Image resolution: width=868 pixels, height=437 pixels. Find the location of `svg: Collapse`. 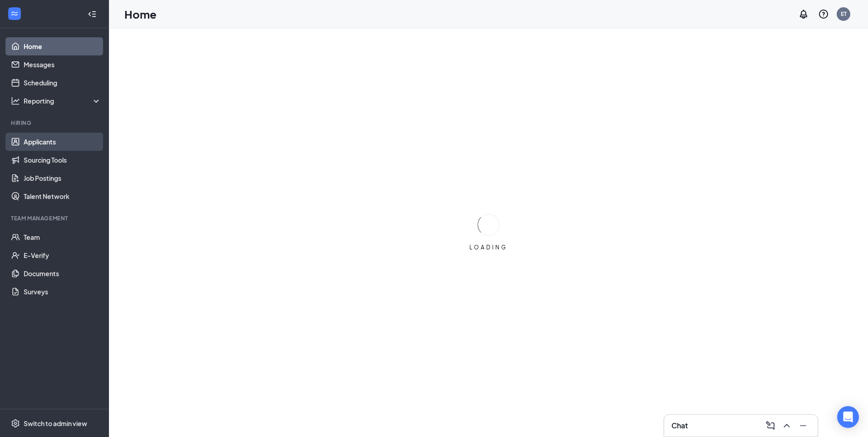

svg: Collapse is located at coordinates (93, 14).